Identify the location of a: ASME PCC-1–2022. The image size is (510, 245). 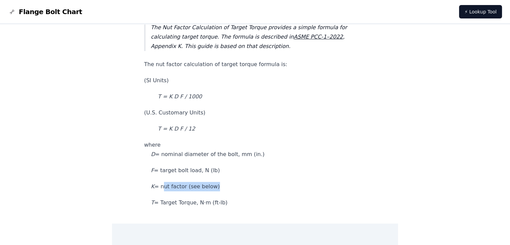
(318, 37).